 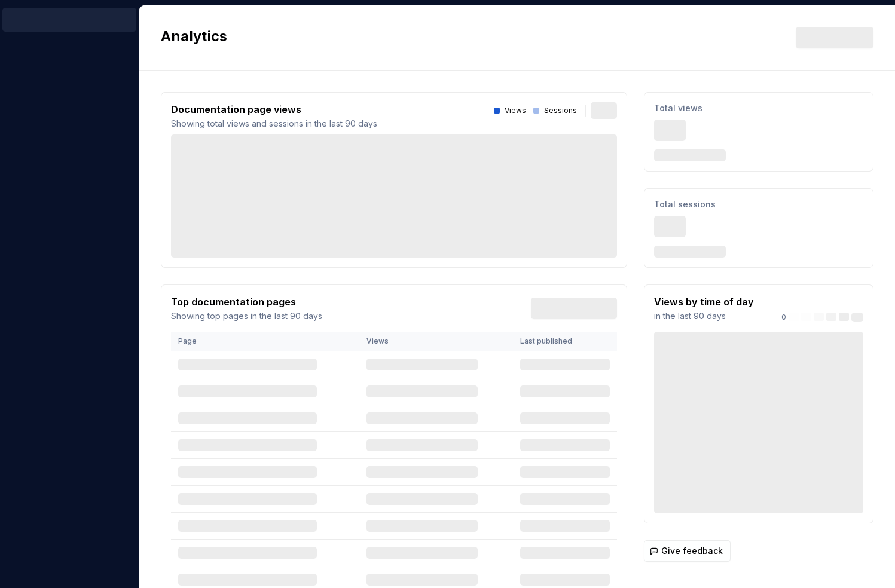 What do you see at coordinates (469, 36) in the screenshot?
I see `h2: Analytics` at bounding box center [469, 36].